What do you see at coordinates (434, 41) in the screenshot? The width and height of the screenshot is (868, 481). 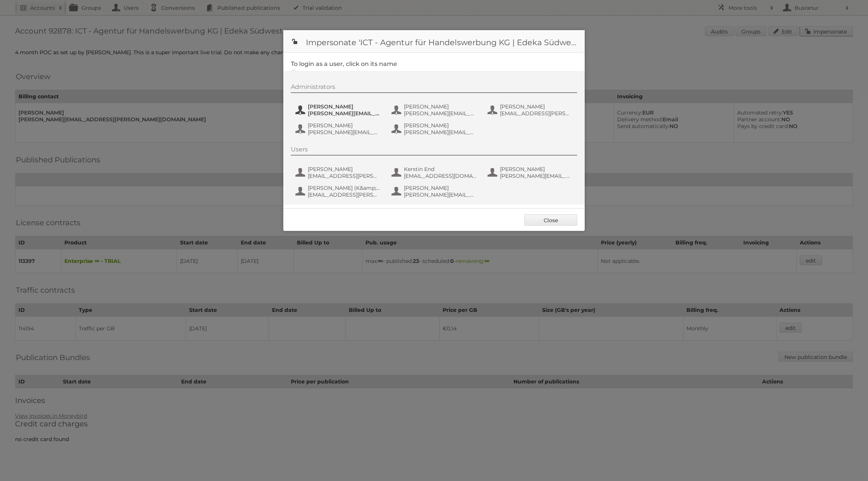 I see `h1: Impersonate 'ICT - Agentur für Handelswerbung KG | Edeka Südwest'` at bounding box center [434, 41].